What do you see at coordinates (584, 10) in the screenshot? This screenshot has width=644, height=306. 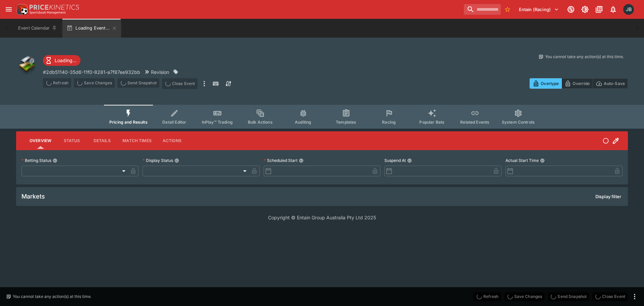 I see `button: Toggle light/dark mode` at bounding box center [584, 10].